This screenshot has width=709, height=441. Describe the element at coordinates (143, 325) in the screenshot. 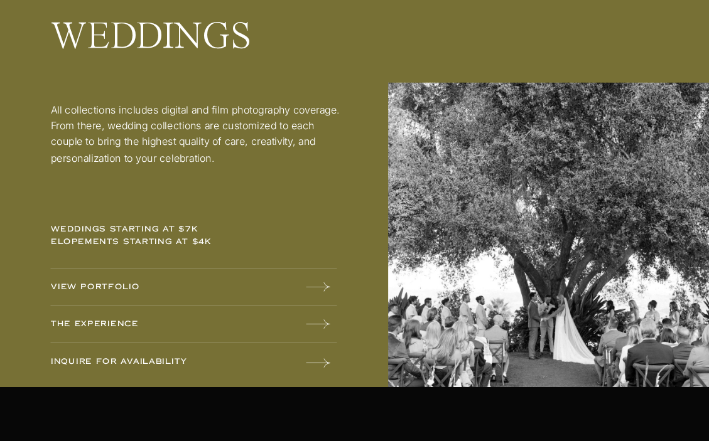

I see `p: The experience` at that location.